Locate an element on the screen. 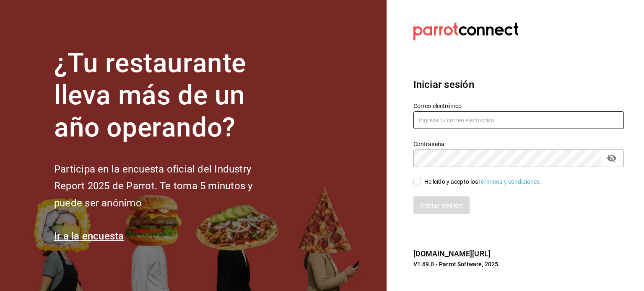 The image size is (644, 291). font: He leído y acepto los is located at coordinates (451, 182).